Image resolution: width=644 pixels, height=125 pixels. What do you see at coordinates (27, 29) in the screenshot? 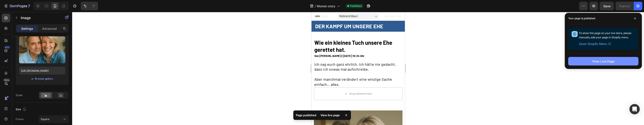
I see `p: Settings` at bounding box center [27, 29].